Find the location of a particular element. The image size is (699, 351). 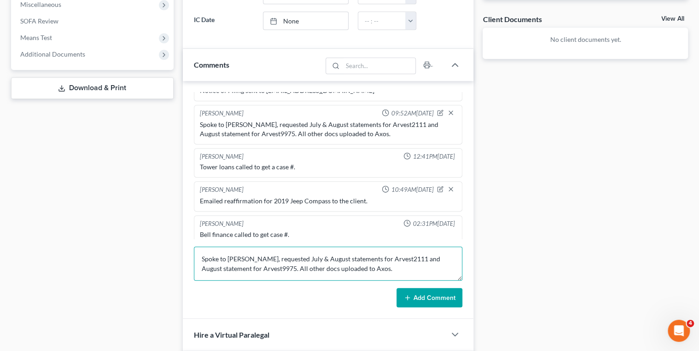

span: Hire a Virtual Paralegal is located at coordinates (231, 335).